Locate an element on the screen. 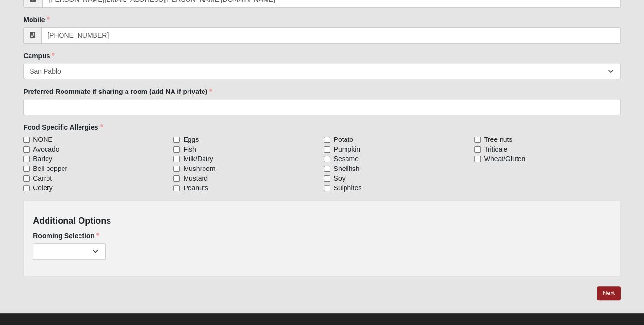 The image size is (644, 325). span: Peanuts is located at coordinates (195, 188).